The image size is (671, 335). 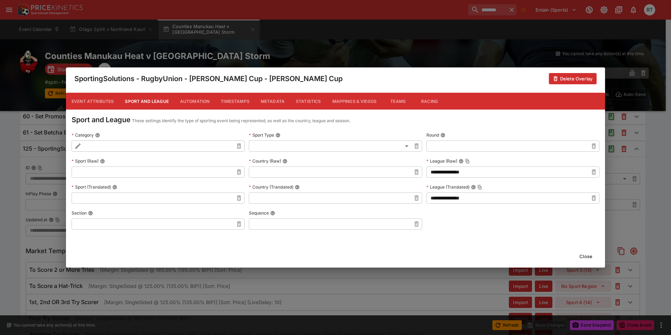 What do you see at coordinates (297, 187) in the screenshot?
I see `button: Country (Translated)` at bounding box center [297, 187].